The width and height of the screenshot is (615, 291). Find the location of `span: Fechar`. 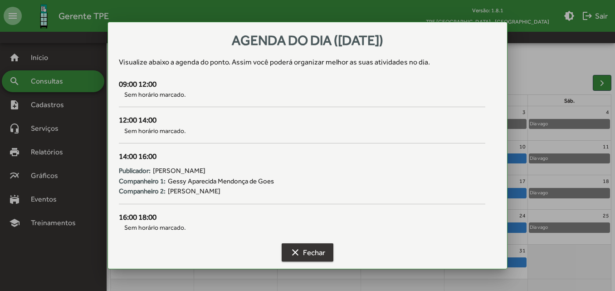

span: Fechar is located at coordinates (308, 252).